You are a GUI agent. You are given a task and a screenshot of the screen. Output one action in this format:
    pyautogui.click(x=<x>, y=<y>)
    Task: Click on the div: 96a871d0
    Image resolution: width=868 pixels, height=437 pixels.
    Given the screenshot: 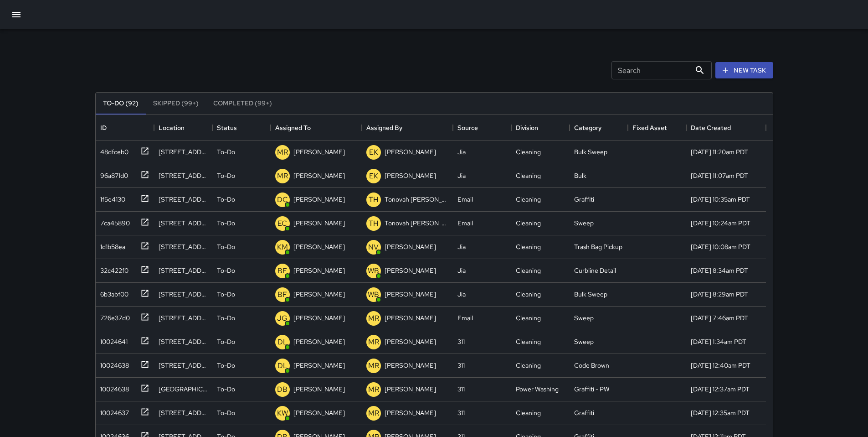 What is the action you would take?
    pyautogui.click(x=112, y=174)
    